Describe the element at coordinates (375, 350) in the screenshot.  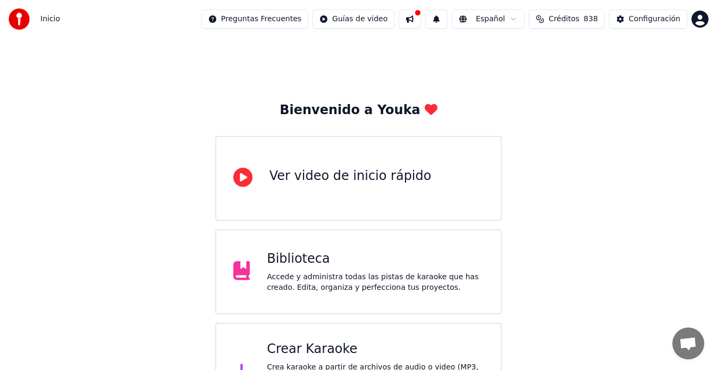
I see `div: Crear Karaoke` at that location.